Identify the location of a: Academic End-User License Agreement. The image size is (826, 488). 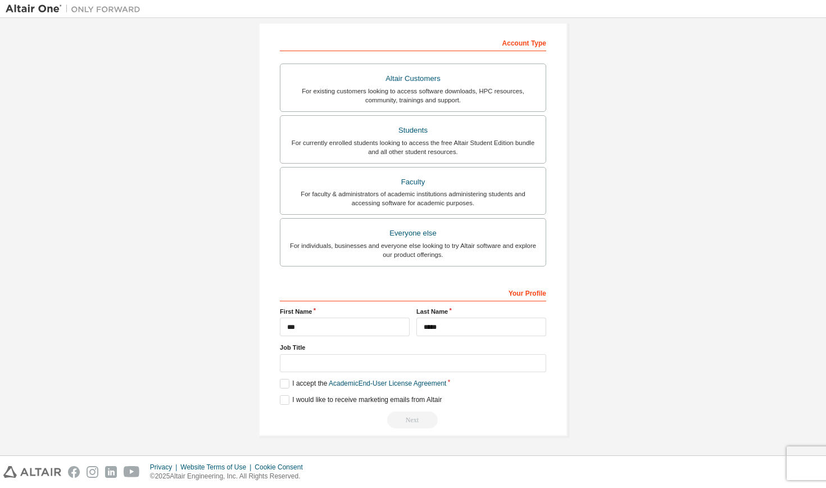
(387, 383).